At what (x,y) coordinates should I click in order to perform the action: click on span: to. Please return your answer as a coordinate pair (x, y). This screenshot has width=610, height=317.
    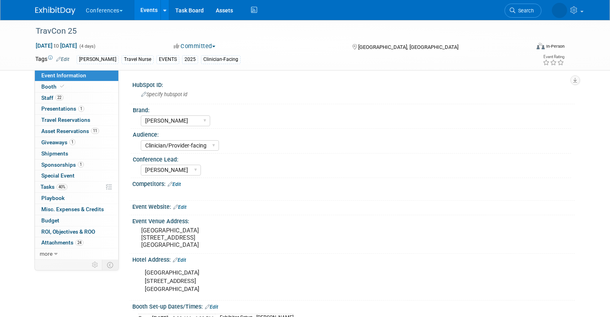
    Looking at the image, I should click on (56, 46).